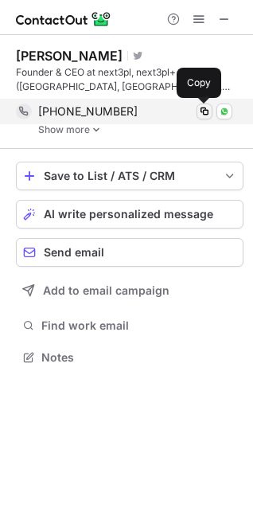 This screenshot has height=508, width=253. I want to click on span: Notes, so click(139, 357).